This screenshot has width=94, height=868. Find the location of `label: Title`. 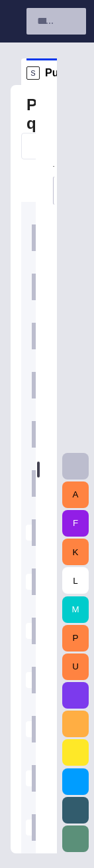

label: Title is located at coordinates (54, 169).